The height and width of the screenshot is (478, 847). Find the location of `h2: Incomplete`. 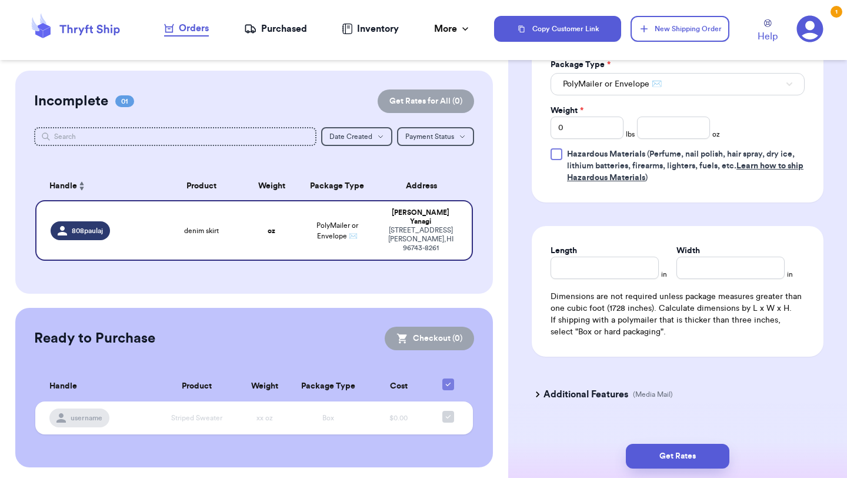

h2: Incomplete is located at coordinates (71, 101).